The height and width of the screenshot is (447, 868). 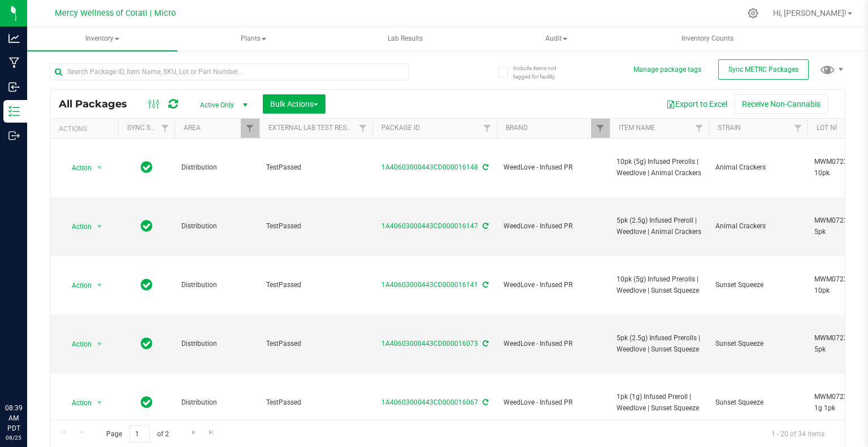 What do you see at coordinates (556, 39) in the screenshot?
I see `a: Audit` at bounding box center [556, 39].